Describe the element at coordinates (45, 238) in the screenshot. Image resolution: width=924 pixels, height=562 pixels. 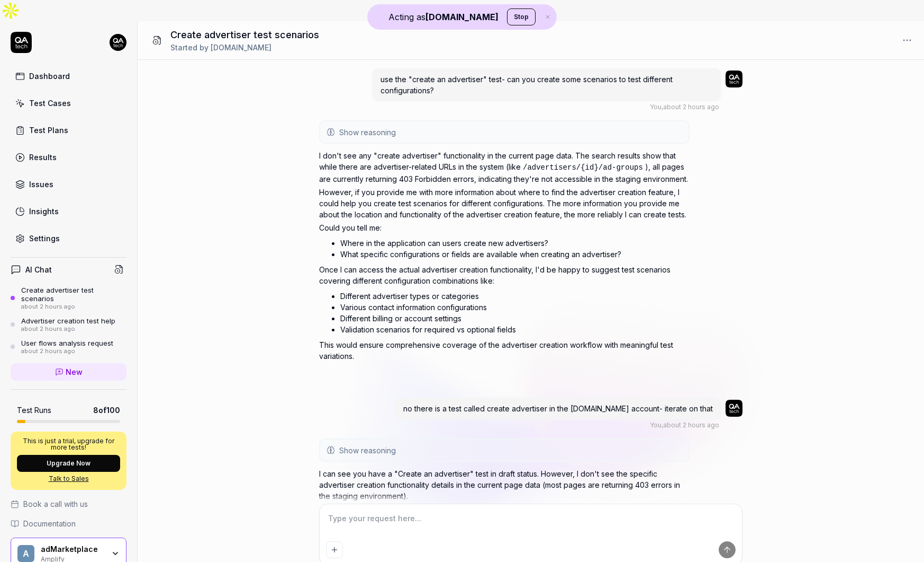
I see `div: Settings` at that location.